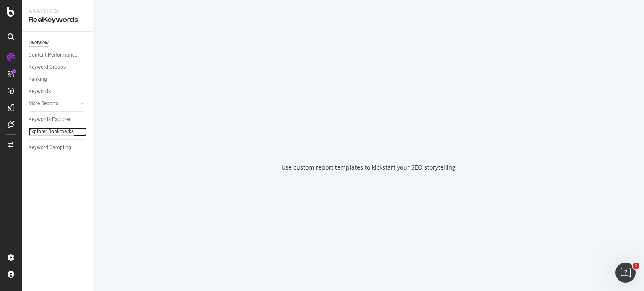  Describe the element at coordinates (50, 119) in the screenshot. I see `div: Keywords Explorer` at that location.